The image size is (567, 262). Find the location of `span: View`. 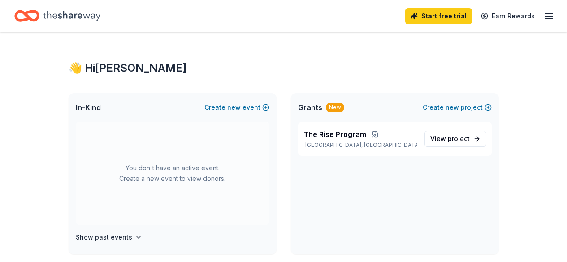

span: View is located at coordinates (450, 139).